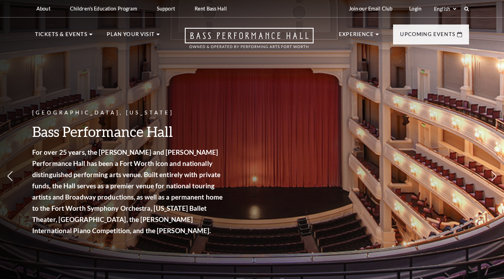  What do you see at coordinates (428, 36) in the screenshot?
I see `p: Upcoming Events` at bounding box center [428, 36].